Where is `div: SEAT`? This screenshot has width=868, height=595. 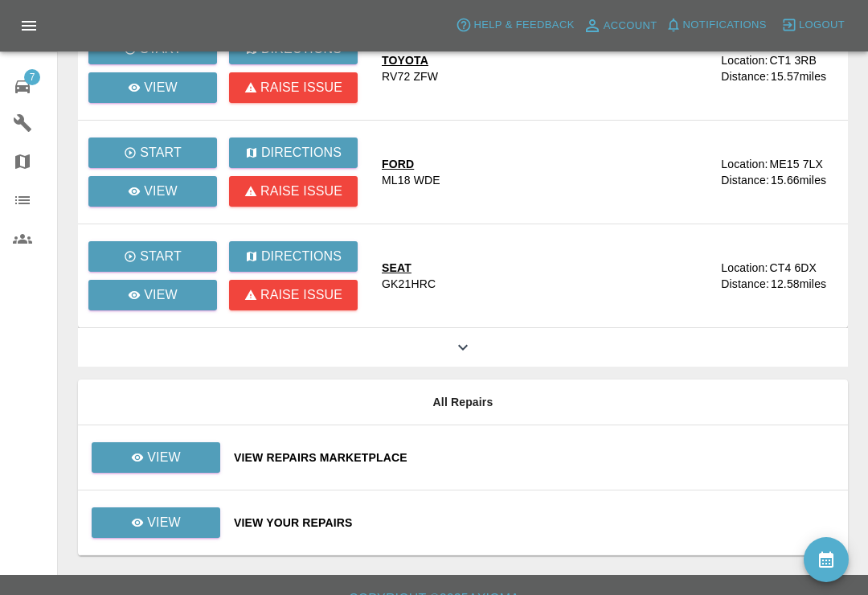
div: SEAT is located at coordinates (409, 268).